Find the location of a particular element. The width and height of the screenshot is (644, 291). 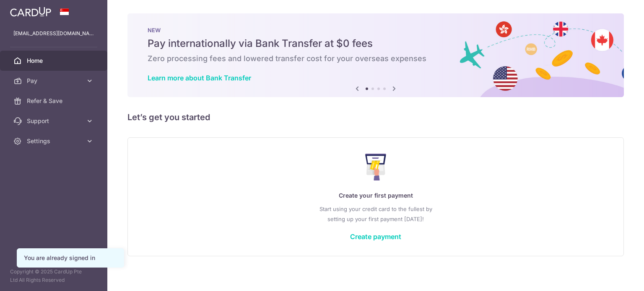

span: Pay is located at coordinates (55, 81).